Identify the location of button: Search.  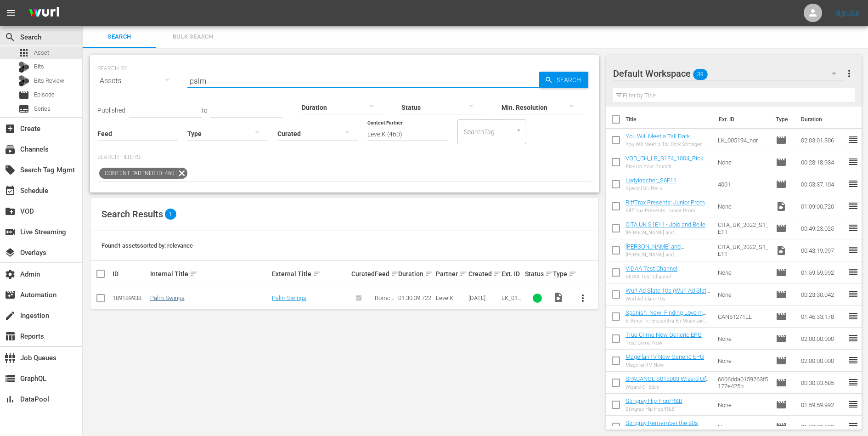
(564, 80).